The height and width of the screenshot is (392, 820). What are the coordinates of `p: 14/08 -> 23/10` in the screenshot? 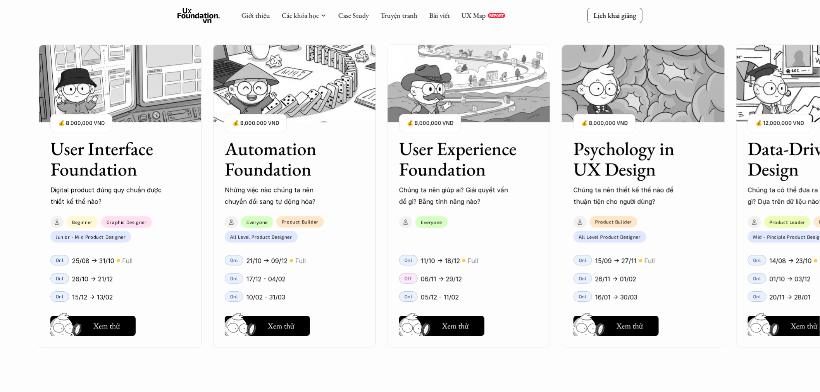 It's located at (791, 261).